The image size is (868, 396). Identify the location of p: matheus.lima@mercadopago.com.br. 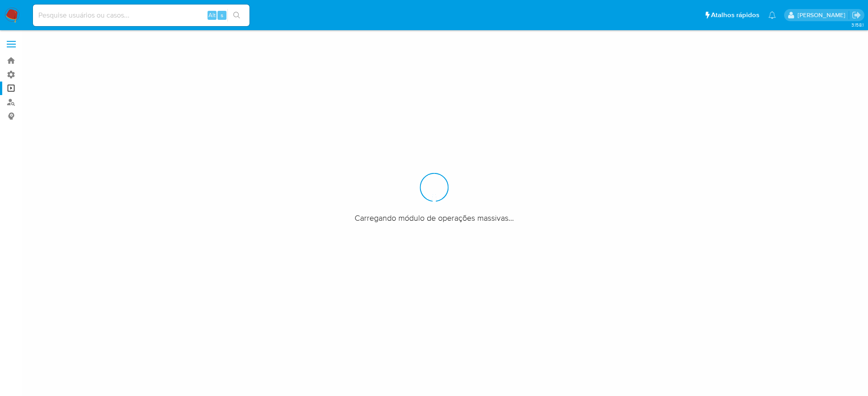
(823, 15).